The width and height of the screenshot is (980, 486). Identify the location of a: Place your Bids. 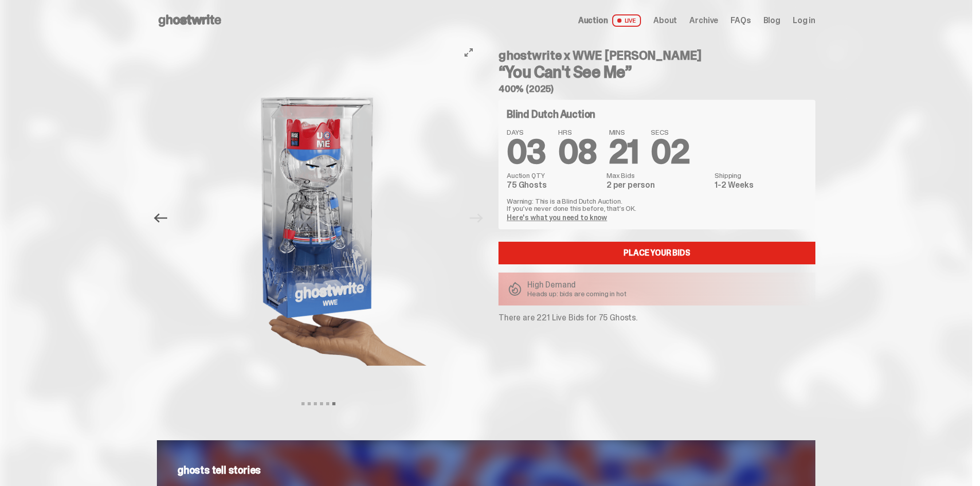
(657, 253).